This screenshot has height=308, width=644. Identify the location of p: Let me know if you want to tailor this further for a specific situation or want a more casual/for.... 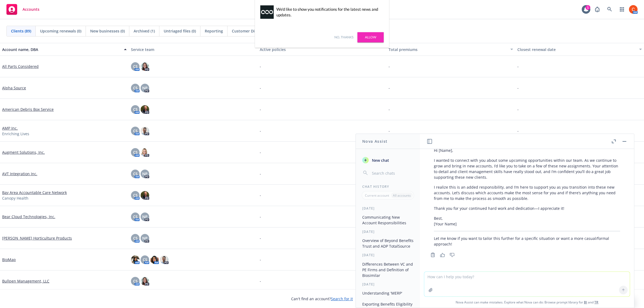
(527, 241).